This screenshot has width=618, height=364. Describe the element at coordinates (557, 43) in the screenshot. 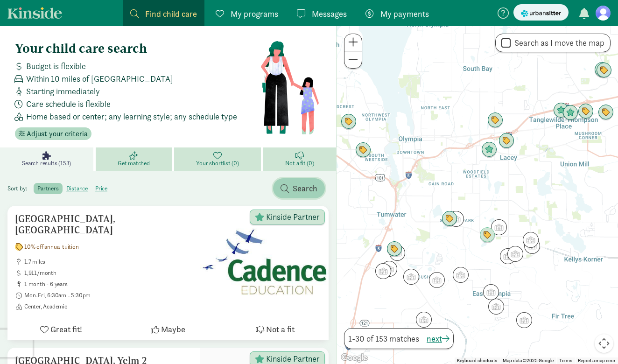

I see `label: Search as I move the map` at that location.